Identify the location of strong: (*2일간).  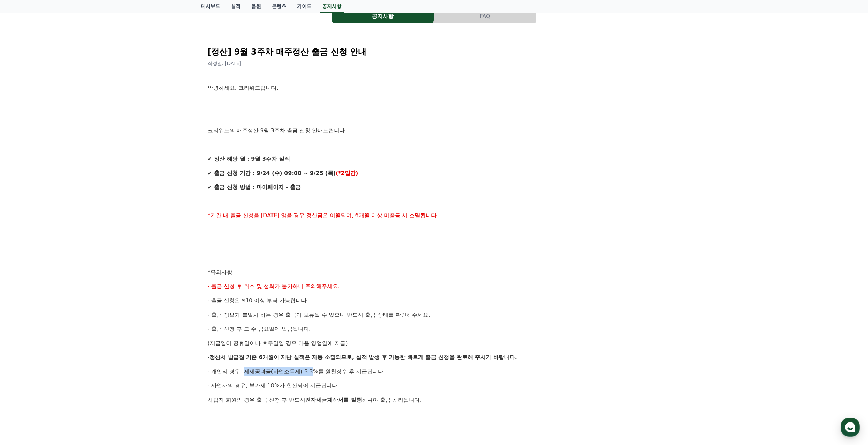
(347, 173).